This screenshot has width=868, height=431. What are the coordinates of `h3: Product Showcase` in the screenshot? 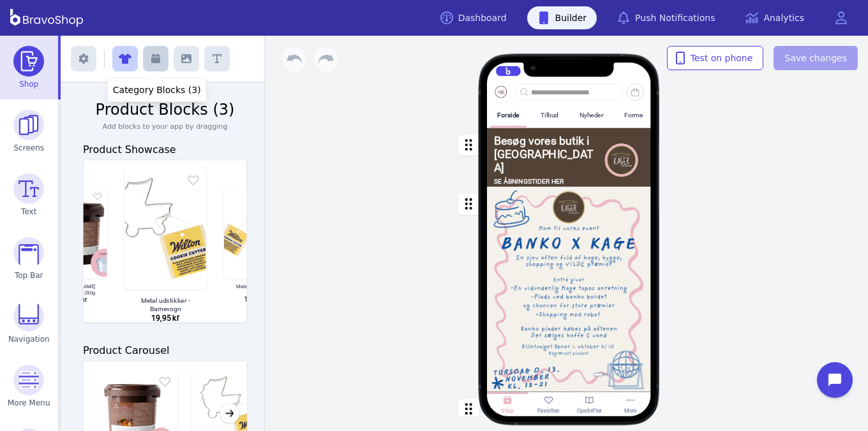 It's located at (165, 149).